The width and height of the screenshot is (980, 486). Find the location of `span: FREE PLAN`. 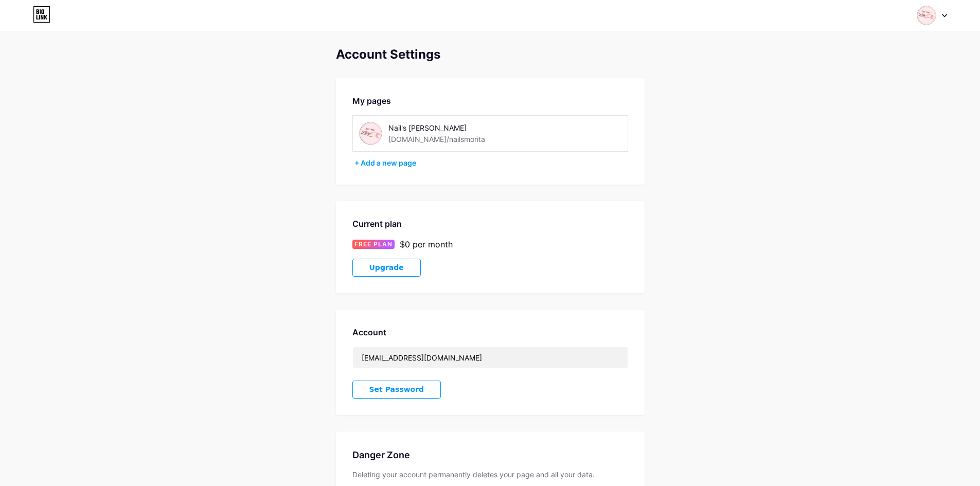

span: FREE PLAN is located at coordinates (374, 244).